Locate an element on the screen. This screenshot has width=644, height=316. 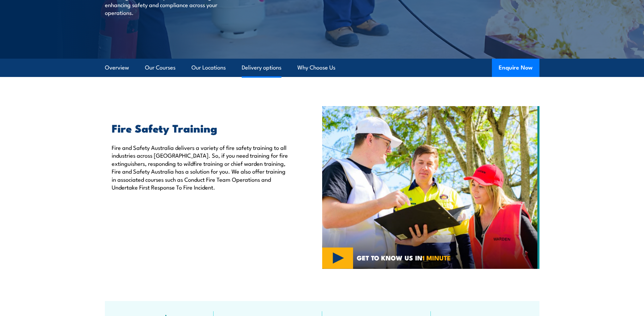
button: Enquire Now is located at coordinates (515, 68).